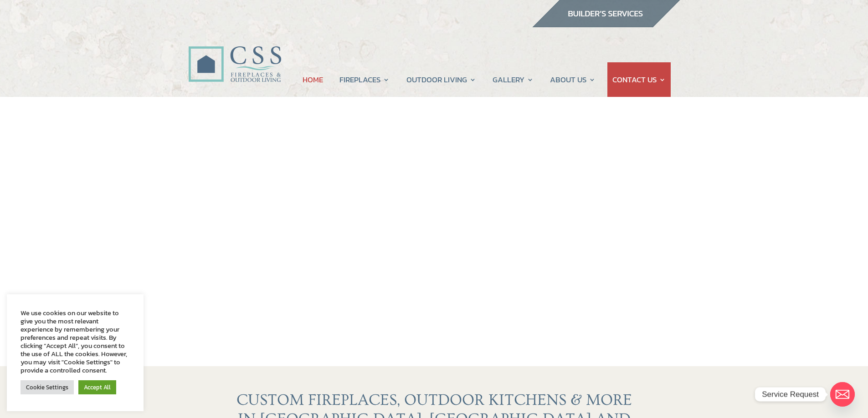  What do you see at coordinates (573, 80) in the screenshot?
I see `a: ABOUT US` at bounding box center [573, 80].